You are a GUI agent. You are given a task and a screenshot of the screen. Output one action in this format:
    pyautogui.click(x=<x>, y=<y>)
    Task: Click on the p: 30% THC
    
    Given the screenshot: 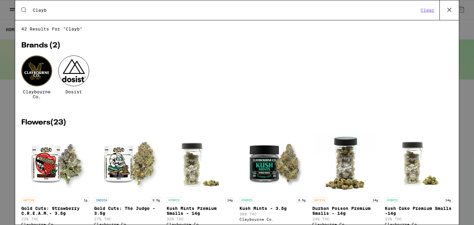 What is the action you would take?
    pyautogui.click(x=274, y=214)
    